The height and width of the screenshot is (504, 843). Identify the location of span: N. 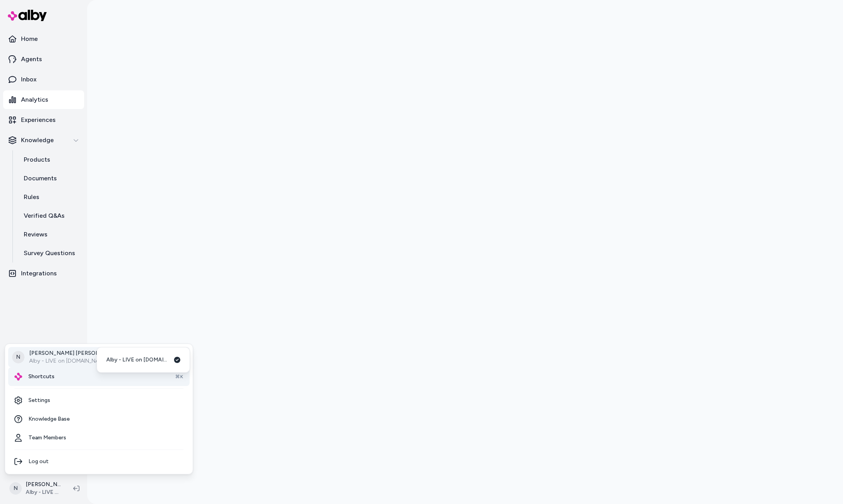
(18, 357).